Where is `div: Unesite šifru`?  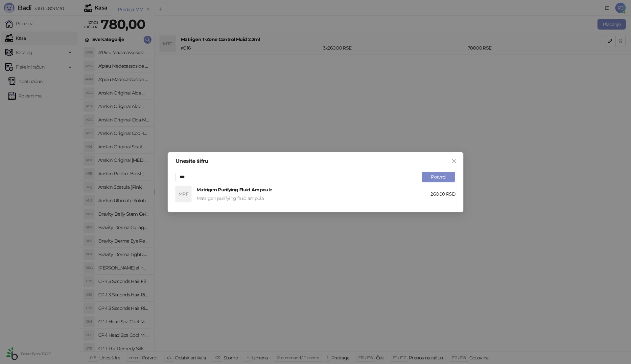 div: Unesite šifru is located at coordinates (316, 161).